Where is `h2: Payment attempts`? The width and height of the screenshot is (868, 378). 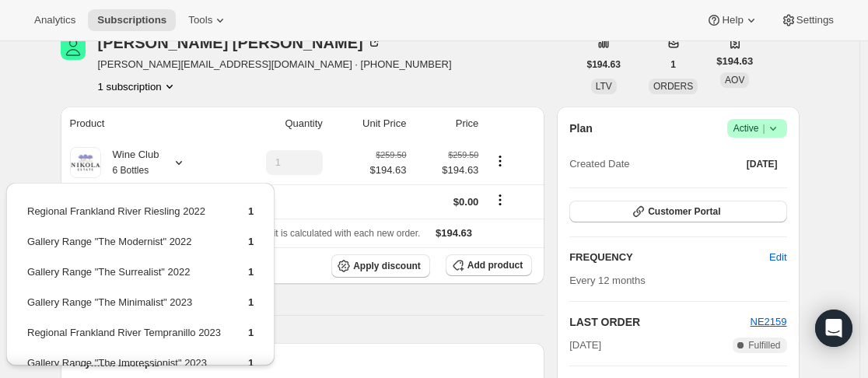 h2: Payment attempts is located at coordinates (303, 364).